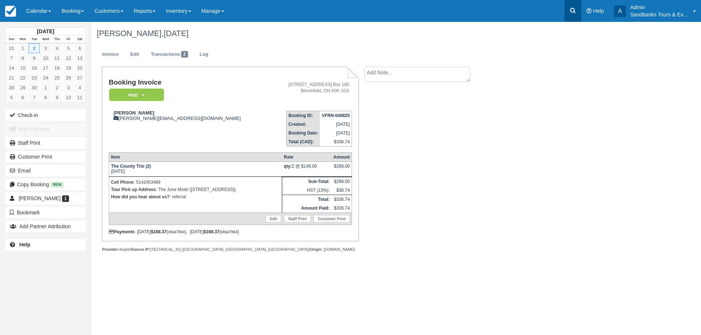 This screenshot has height=335, width=701. I want to click on a: 31, so click(11, 48).